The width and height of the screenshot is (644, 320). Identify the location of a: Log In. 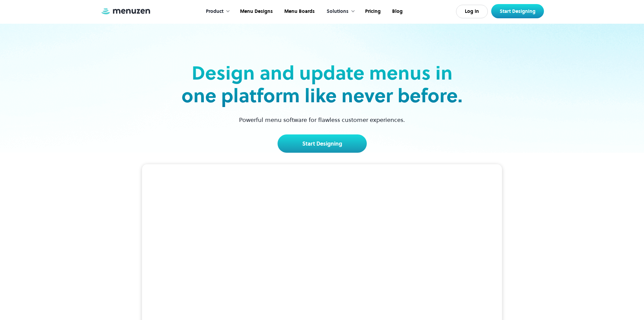
(472, 12).